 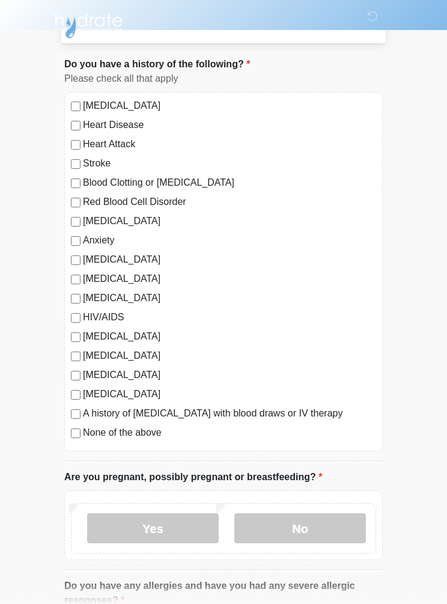 What do you see at coordinates (76, 318) in the screenshot?
I see `input: HIV/AIDS` at bounding box center [76, 318].